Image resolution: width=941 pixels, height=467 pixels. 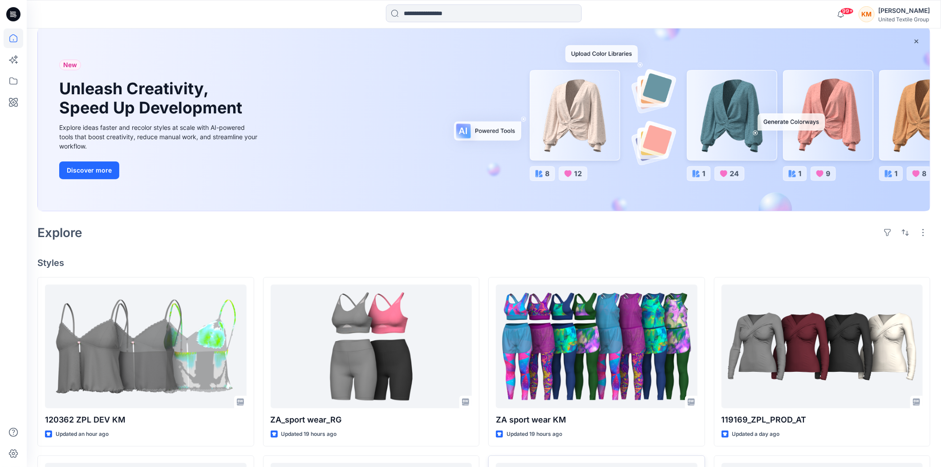 What do you see at coordinates (596, 420) in the screenshot?
I see `p: ZA sport wear KM` at bounding box center [596, 420].